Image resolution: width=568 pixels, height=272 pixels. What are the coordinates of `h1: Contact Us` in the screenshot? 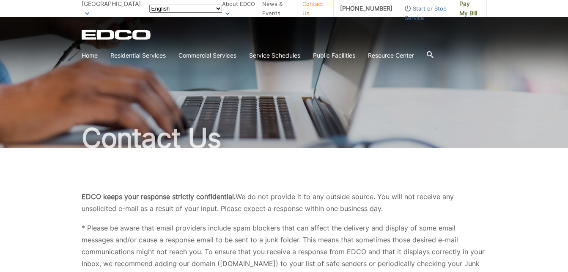 It's located at (284, 138).